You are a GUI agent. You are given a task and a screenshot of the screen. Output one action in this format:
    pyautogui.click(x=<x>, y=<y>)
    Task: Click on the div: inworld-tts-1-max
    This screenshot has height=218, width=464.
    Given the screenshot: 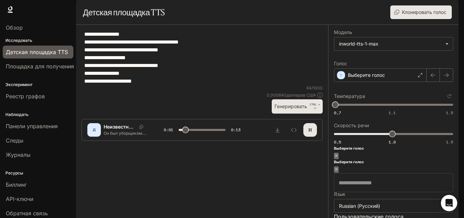 What is the action you would take?
    pyautogui.click(x=393, y=44)
    